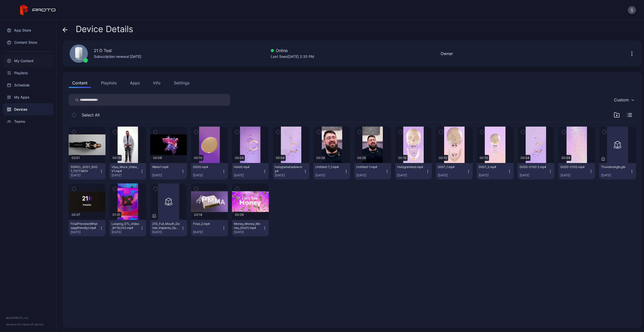 Image resolution: width=644 pixels, height=332 pixels. Describe the element at coordinates (103, 51) in the screenshot. I see `div: 21 D Test` at that location.